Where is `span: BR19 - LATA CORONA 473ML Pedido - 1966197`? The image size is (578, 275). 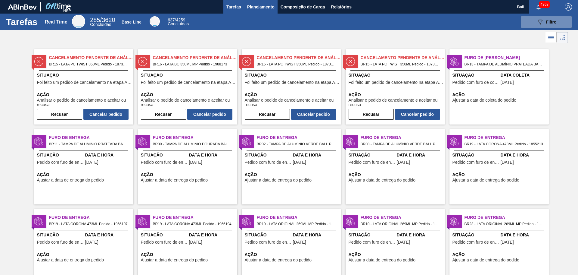
span: BR19 - LATA CORONA 473ML Pedido - 1966197 is located at coordinates (89, 224).